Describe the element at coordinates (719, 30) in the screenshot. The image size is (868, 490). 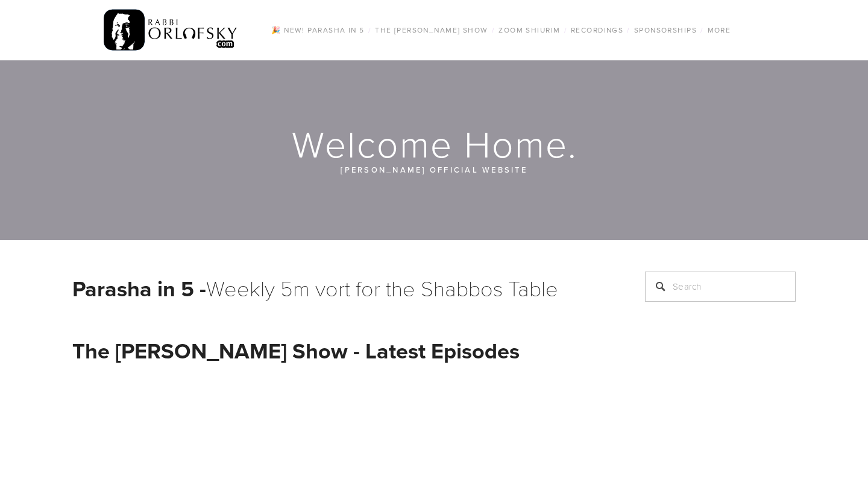
I see `a: More` at that location.